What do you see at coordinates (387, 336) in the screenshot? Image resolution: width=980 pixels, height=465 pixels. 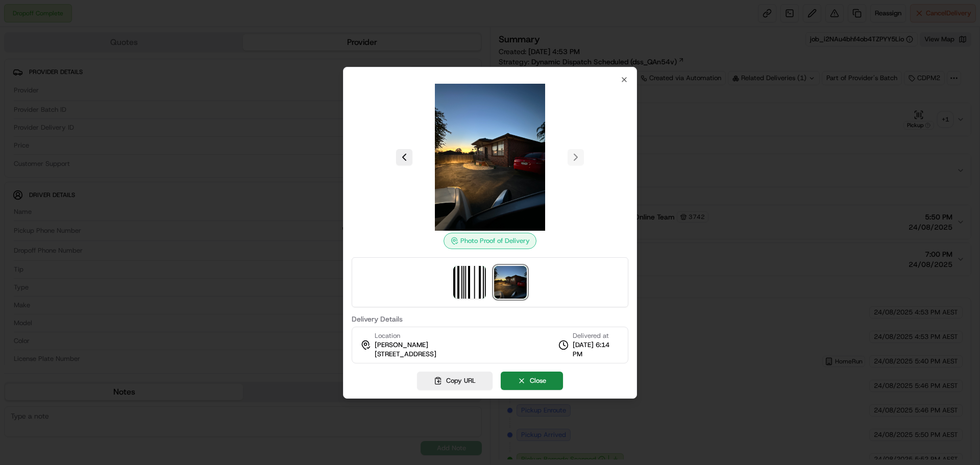 I see `span: Location` at bounding box center [387, 336].